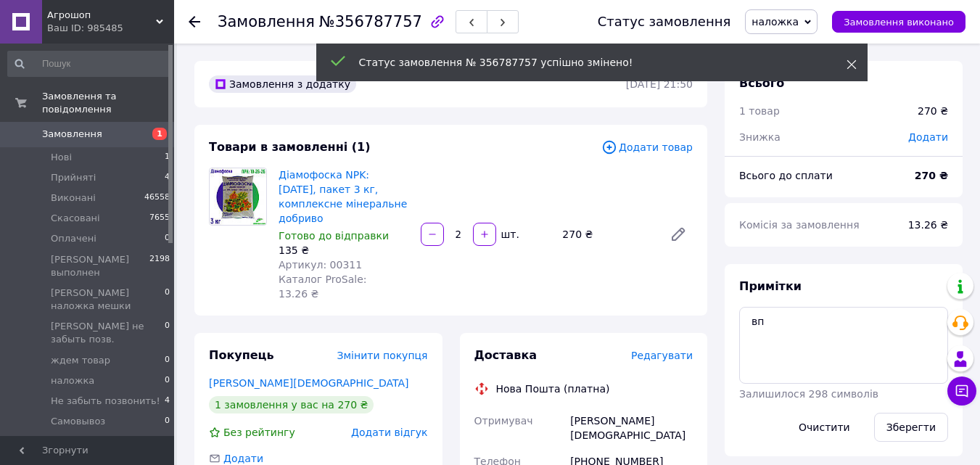 This screenshot has width=980, height=465. What do you see at coordinates (382, 355) in the screenshot?
I see `span: Змінити покупця` at bounding box center [382, 355].